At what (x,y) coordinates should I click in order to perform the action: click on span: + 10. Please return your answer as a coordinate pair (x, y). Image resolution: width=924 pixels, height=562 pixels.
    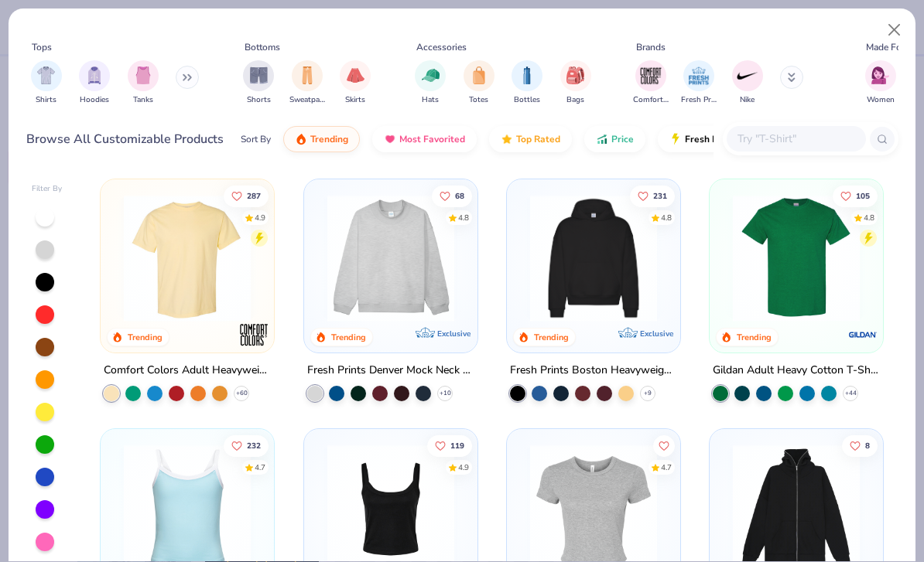
    Looking at the image, I should click on (444, 394).